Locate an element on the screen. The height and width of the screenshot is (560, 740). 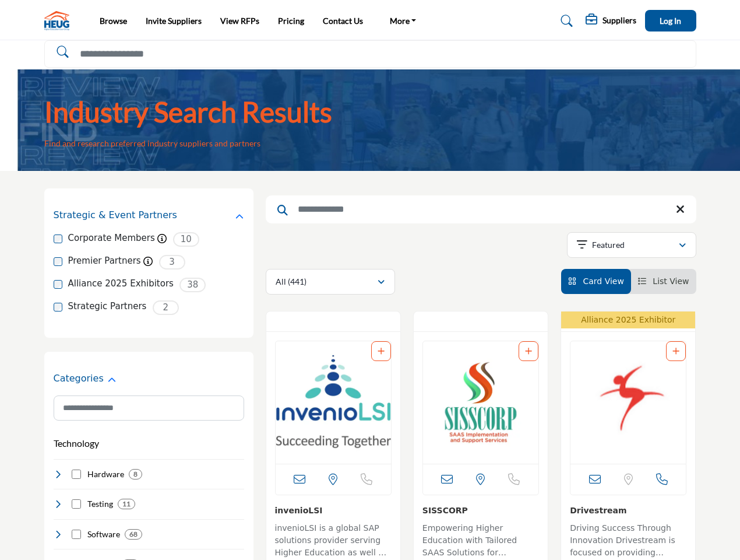
label: Alliance 2025 Exhibitors is located at coordinates (121, 284).